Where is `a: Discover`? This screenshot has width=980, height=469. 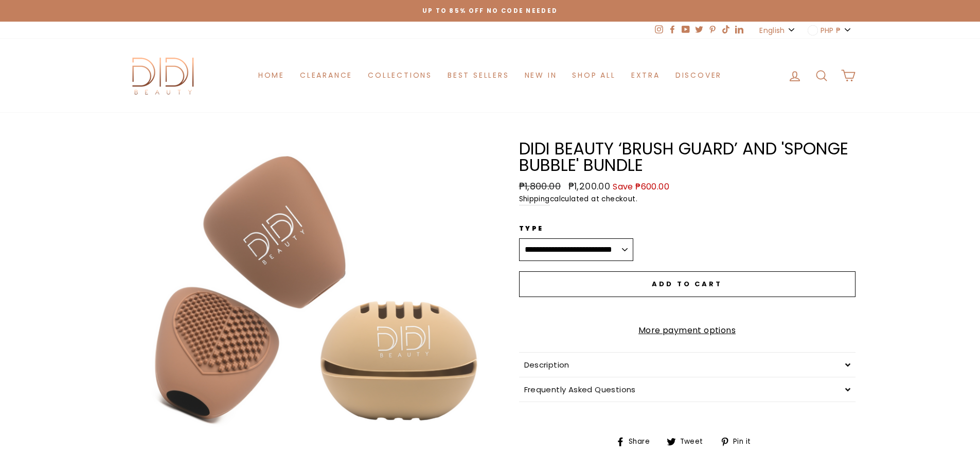 a: Discover is located at coordinates (699, 75).